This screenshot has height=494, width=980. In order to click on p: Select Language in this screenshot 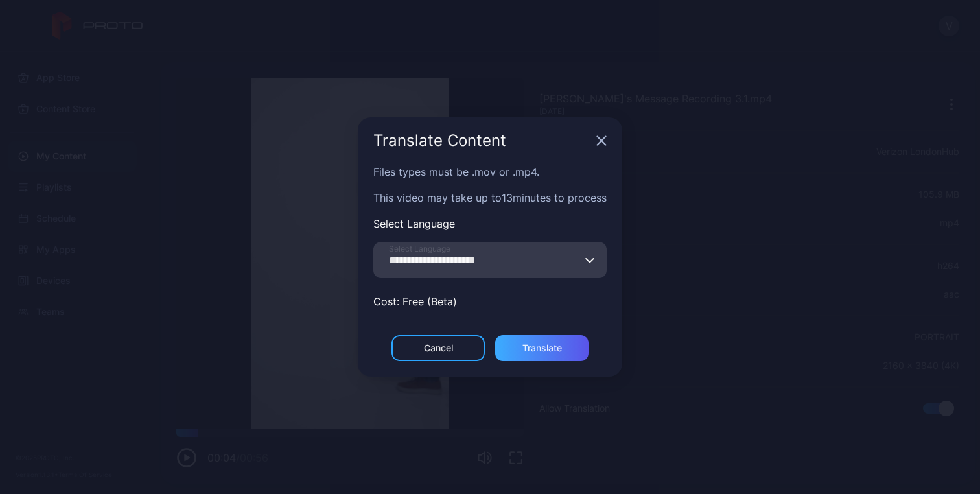, I will do `click(490, 223)`.